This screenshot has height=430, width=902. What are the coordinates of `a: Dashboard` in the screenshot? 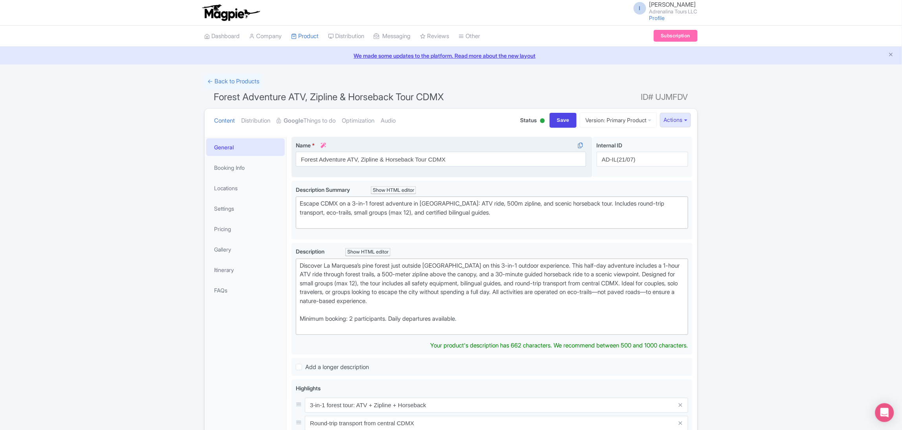 It's located at (222, 36).